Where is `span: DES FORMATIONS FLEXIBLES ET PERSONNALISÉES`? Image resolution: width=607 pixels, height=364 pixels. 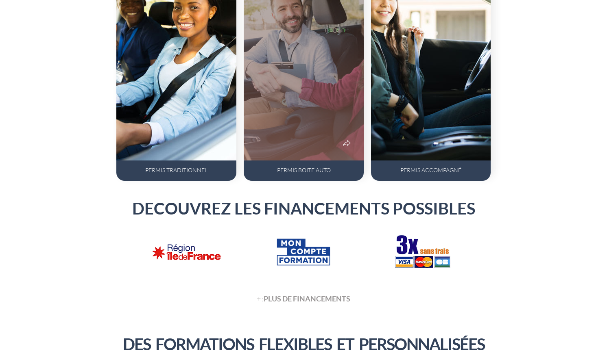 span: DES FORMATIONS FLEXIBLES ET PERSONNALISÉES is located at coordinates (304, 344).